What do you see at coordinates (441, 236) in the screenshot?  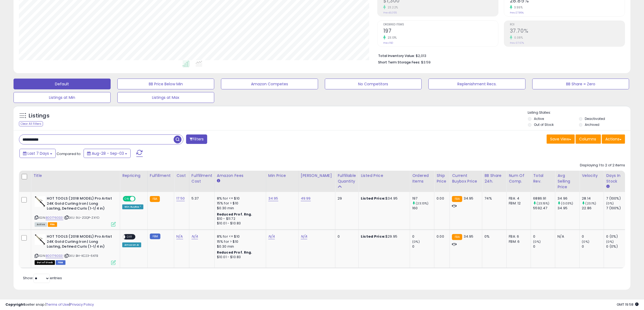 I see `div: 0.00` at bounding box center [441, 236].